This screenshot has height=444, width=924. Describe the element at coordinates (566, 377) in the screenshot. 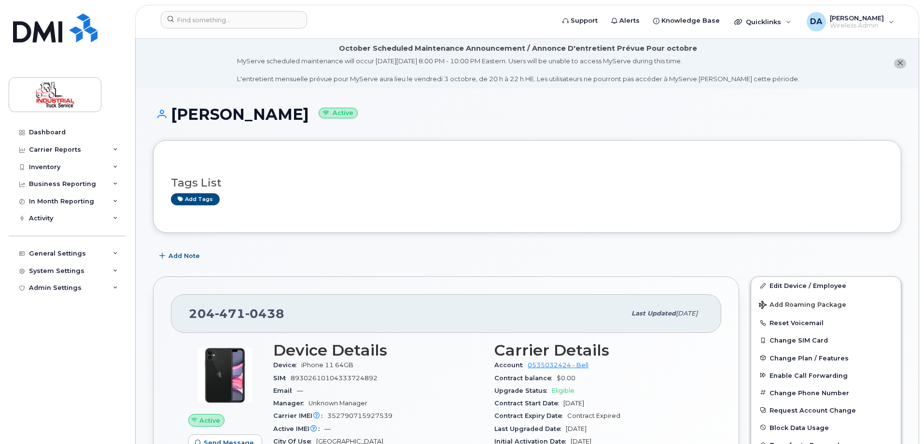

I see `span: $0.00` at that location.